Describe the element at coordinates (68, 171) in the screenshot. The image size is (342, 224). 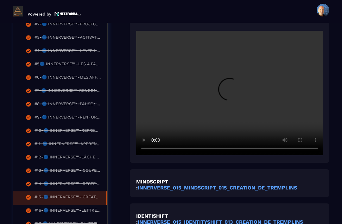
I see `div: #13-🔵 INNERVERSE™- COUPER LES SACS DE SABLE` at that location.